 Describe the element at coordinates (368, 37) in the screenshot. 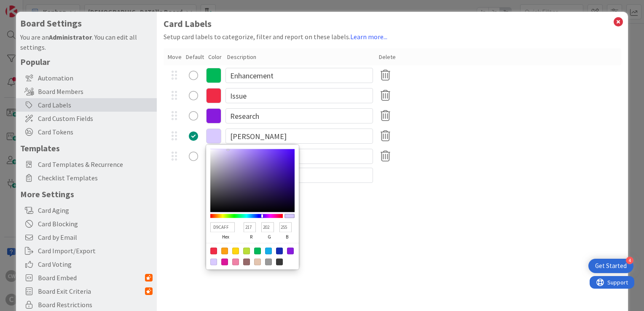

I see `a: Learn more...` at that location.